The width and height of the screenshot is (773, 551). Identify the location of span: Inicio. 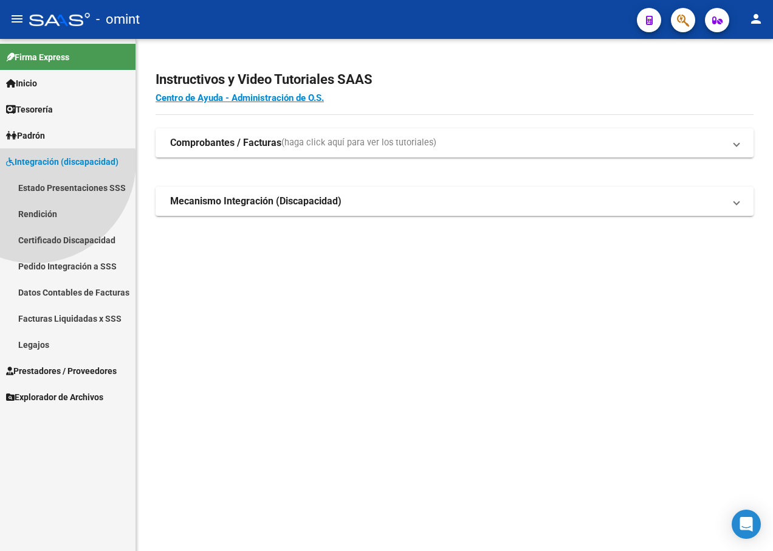
(21, 83).